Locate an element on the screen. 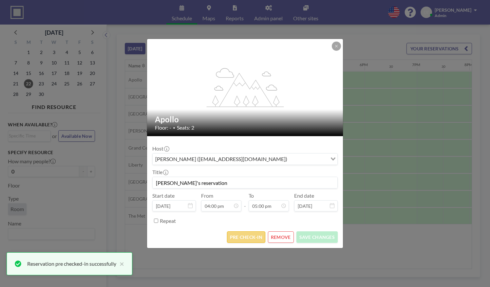  g: flex-grow: 1.2; is located at coordinates (246, 87).